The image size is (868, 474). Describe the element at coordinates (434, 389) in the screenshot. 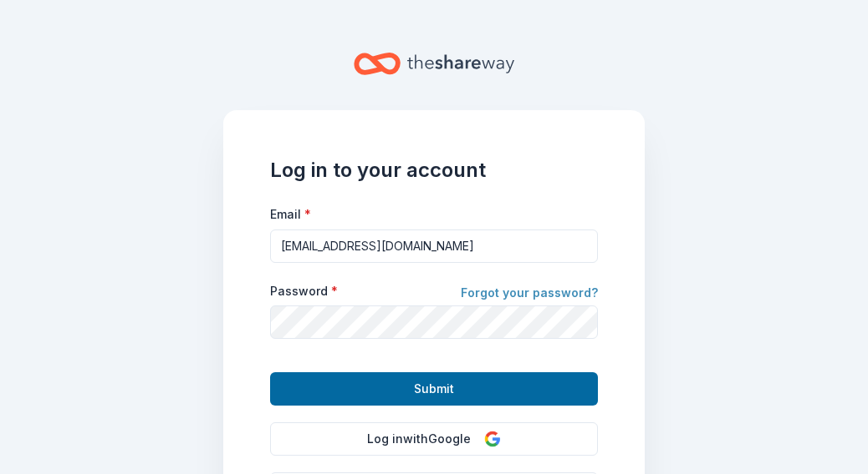

I see `button: Submit` at that location.